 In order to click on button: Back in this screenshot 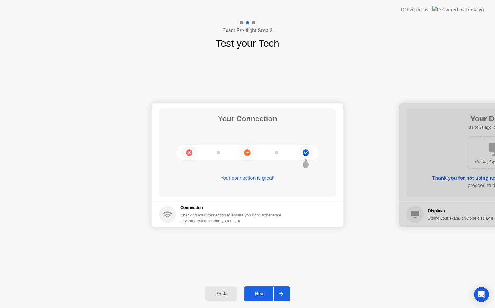, I will do `click(221, 294)`.